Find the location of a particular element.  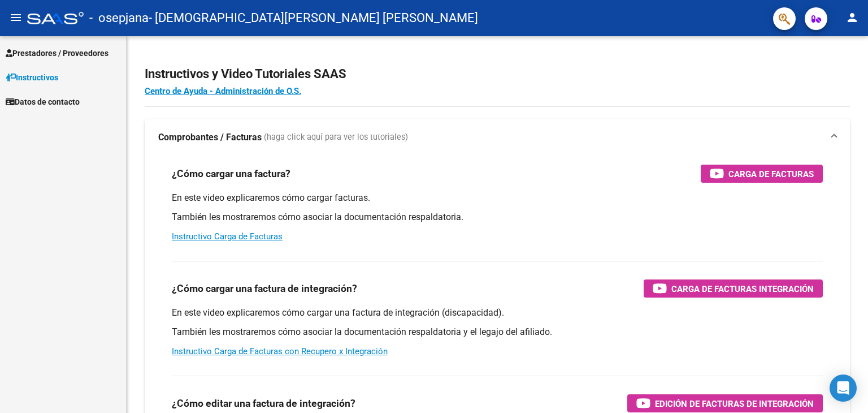

a: Instructivo Carga de Facturas is located at coordinates (227, 236).